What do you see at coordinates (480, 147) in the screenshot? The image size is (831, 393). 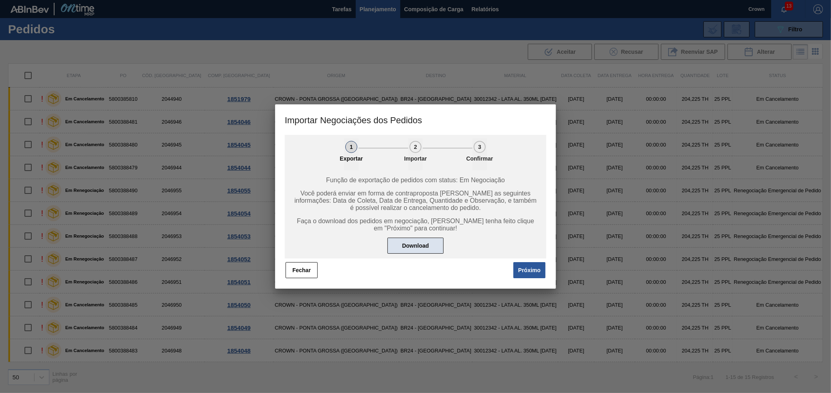 I see `div: 3` at bounding box center [480, 147].